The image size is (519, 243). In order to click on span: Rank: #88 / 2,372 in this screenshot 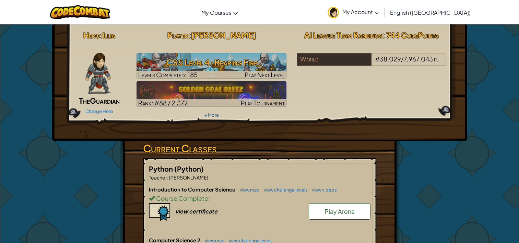, I will do `click(163, 102)`.